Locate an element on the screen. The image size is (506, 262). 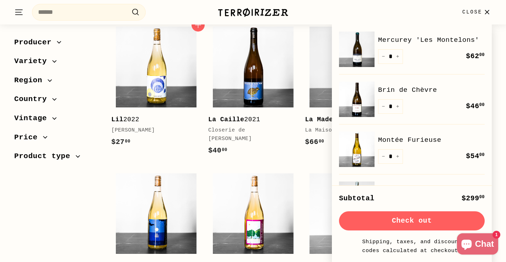
span: Vintage is located at coordinates (33, 119).